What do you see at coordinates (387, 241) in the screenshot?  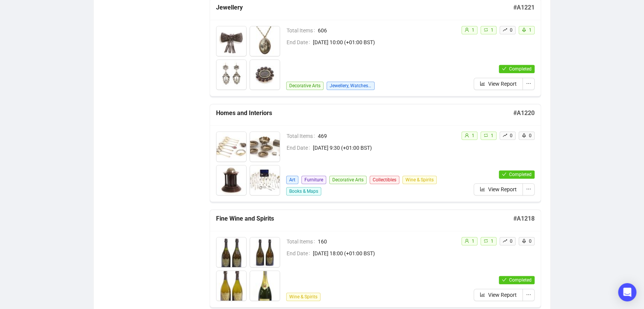 I see `span: 160` at bounding box center [387, 241].